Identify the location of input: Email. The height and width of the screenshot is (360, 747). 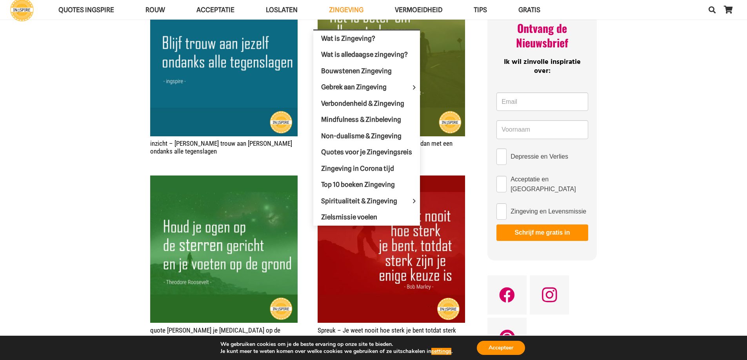
(542, 102).